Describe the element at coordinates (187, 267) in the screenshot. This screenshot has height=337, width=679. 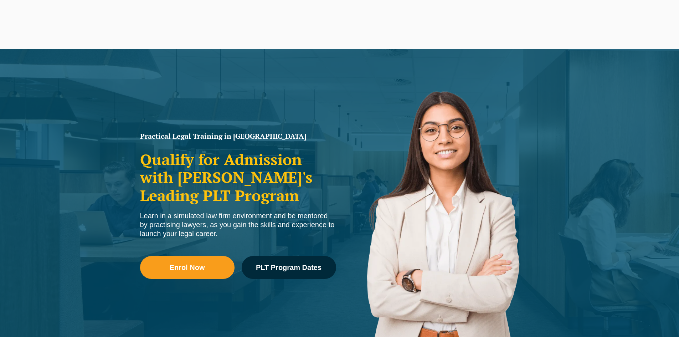
I see `a: Enrol Now` at that location.